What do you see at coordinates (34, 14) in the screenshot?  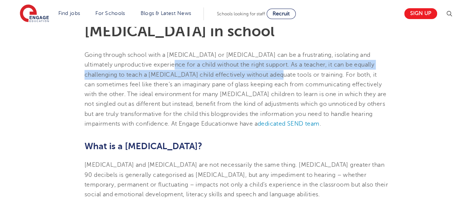 I see `img: Engage Education` at bounding box center [34, 14].